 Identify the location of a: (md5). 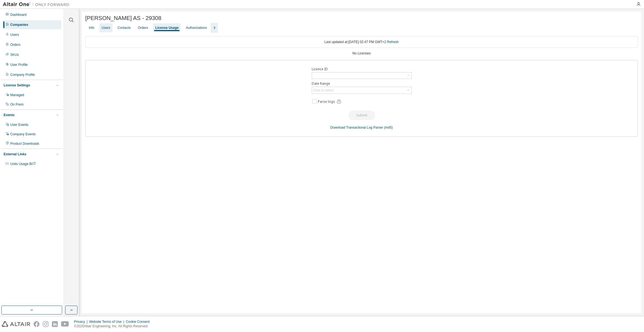
(388, 127).